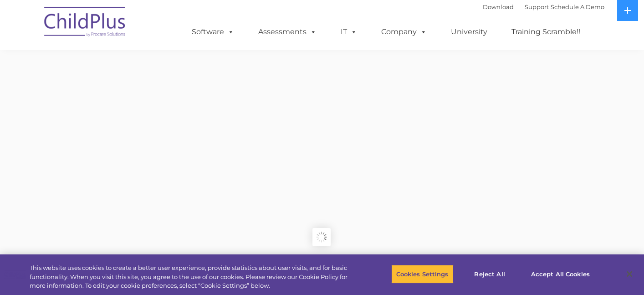 Image resolution: width=644 pixels, height=295 pixels. Describe the element at coordinates (546, 32) in the screenshot. I see `a: Training Scramble!!` at that location.